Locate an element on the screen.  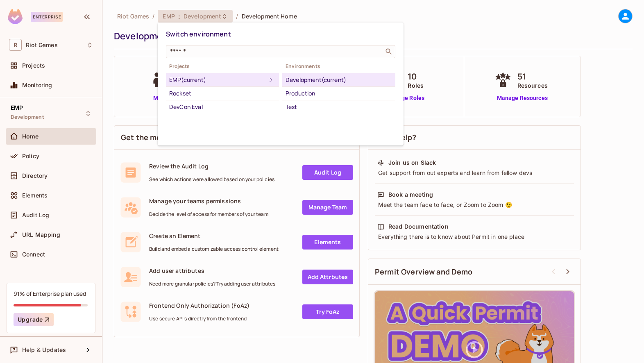
span: Switch environment is located at coordinates (198, 34).